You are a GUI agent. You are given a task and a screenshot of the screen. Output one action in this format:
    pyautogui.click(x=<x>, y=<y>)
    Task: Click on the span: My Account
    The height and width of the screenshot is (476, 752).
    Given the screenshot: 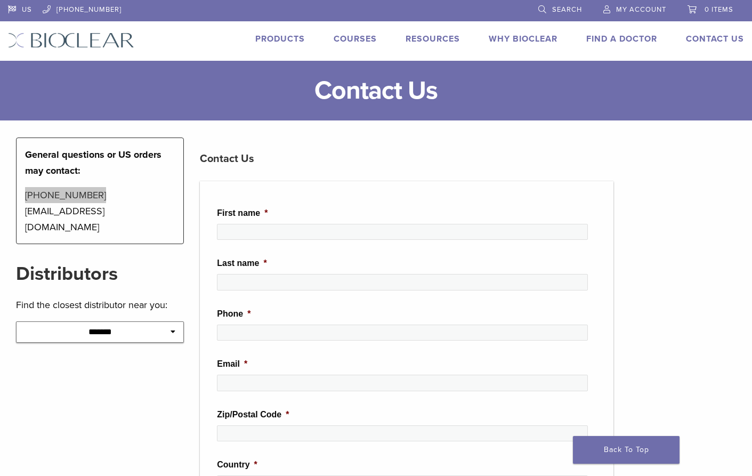 What is the action you would take?
    pyautogui.click(x=641, y=10)
    